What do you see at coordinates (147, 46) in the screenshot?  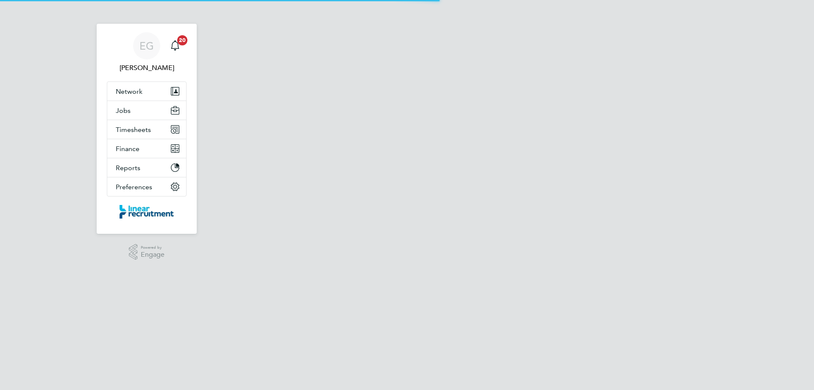 I see `span: EG` at bounding box center [147, 46].